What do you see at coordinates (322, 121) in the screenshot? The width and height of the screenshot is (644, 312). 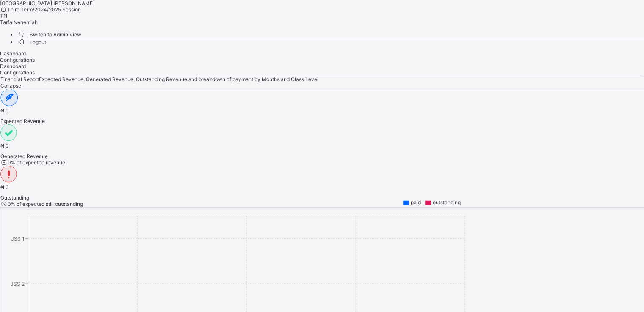 I see `span: Expected Revenue` at bounding box center [322, 121].